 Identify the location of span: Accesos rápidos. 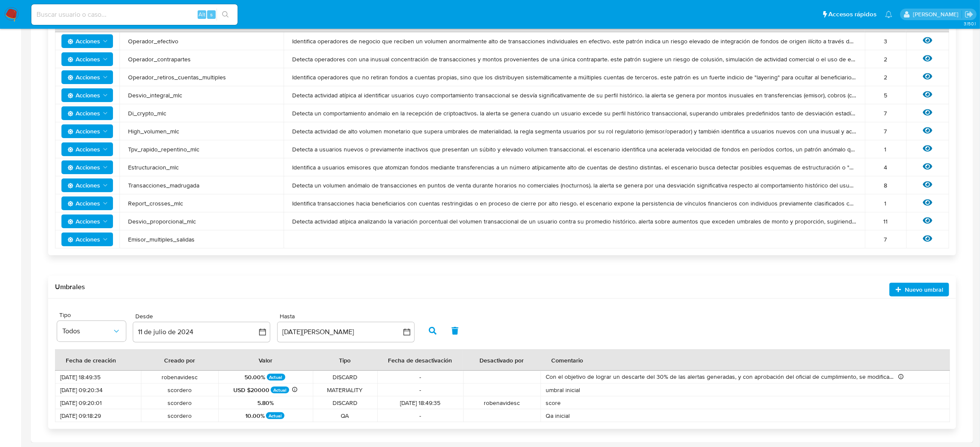
(852, 14).